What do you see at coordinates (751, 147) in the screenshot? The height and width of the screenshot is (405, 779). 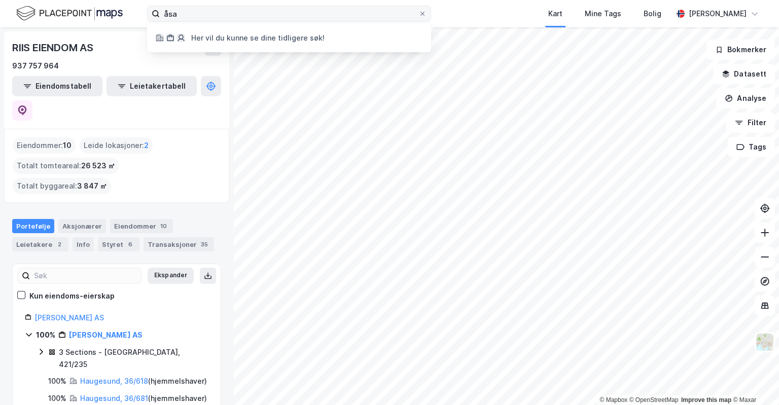 I see `button: Tags` at bounding box center [751, 147].